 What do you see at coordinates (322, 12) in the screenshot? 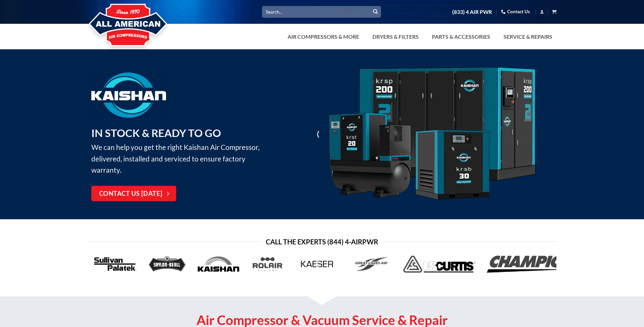
I see `input: Search…` at bounding box center [322, 12].